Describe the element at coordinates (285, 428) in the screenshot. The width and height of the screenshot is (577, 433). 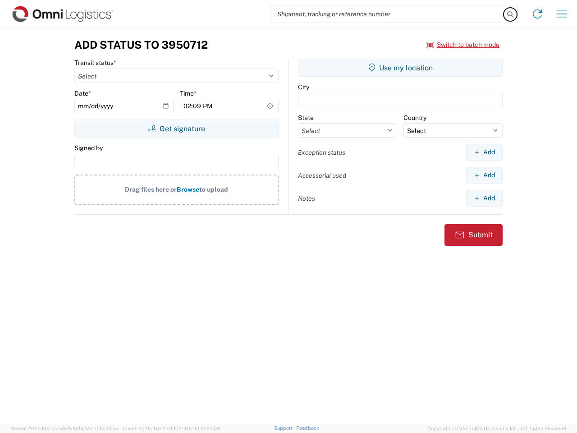
I see `a: Support` at that location.